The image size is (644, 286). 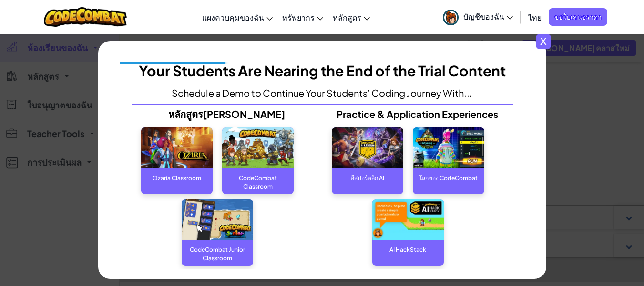 What do you see at coordinates (408, 249) in the screenshot?
I see `div: AI HackStack` at bounding box center [408, 249].